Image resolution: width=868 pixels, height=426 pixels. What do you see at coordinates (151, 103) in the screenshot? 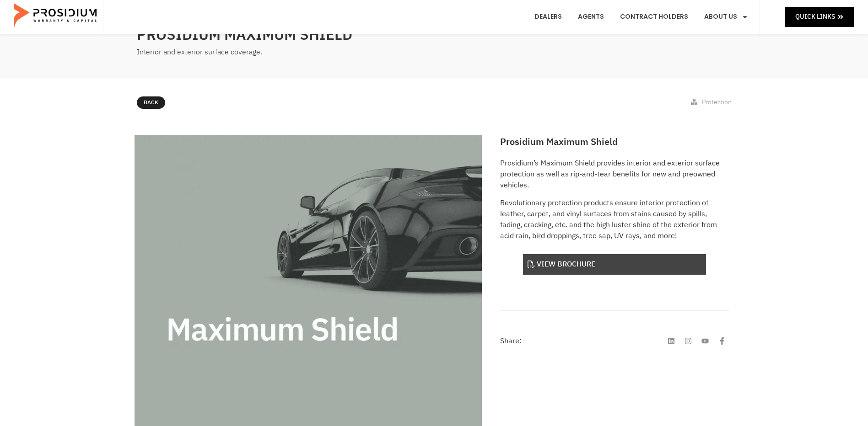
I see `span: Back` at bounding box center [151, 103].